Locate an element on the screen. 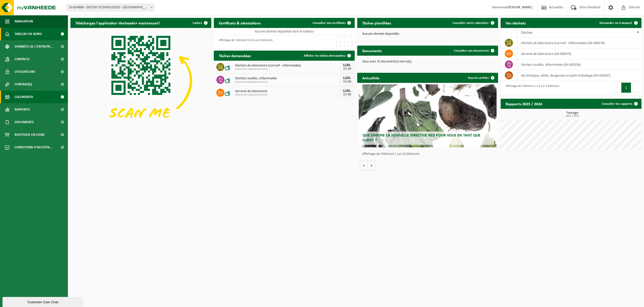 This screenshot has width=644, height=307. span: Verrerie de laboratoire is located at coordinates (287, 91).